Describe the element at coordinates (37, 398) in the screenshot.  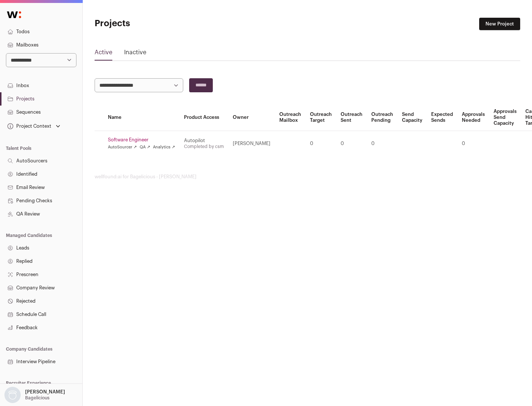
I see `p: Bagelicious` at that location.